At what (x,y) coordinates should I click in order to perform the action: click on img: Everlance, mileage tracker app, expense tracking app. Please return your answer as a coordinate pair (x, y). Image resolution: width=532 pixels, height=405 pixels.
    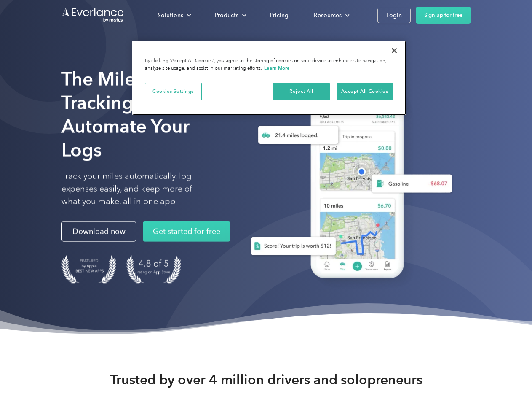
    Looking at the image, I should click on (348, 185).